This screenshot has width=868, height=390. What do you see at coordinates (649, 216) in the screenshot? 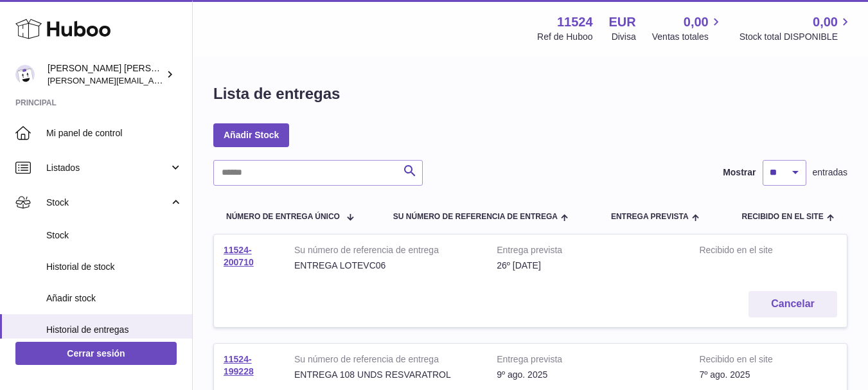
I see `span: Entrega prevista` at bounding box center [649, 216].